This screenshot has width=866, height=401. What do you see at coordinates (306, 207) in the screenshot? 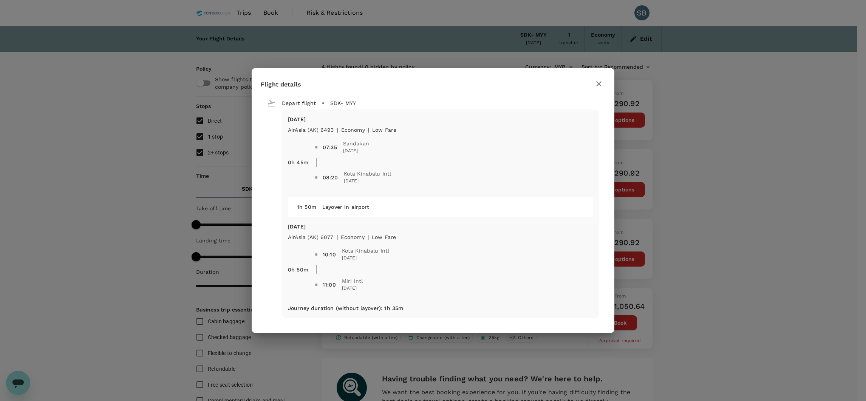
I see `span: 1h 50m` at bounding box center [306, 207].